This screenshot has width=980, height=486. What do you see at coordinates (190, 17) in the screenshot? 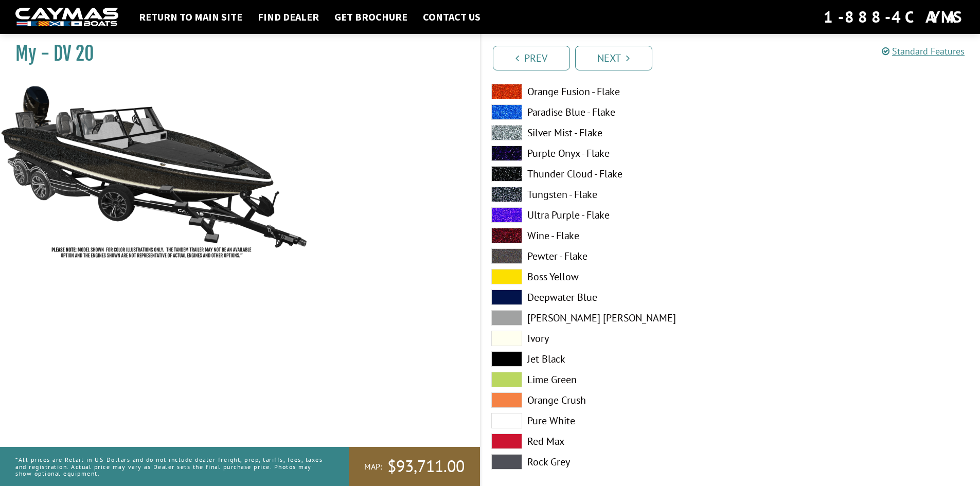
I see `a: Return to main site` at bounding box center [190, 17].